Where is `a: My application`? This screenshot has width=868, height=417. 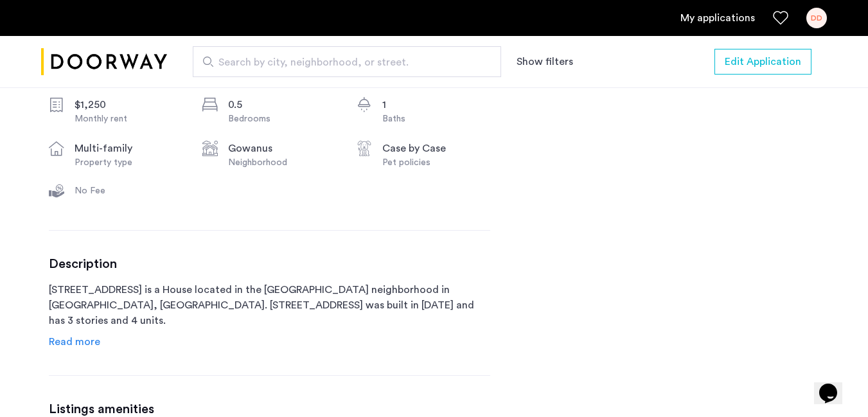
a: My application is located at coordinates (718, 18).